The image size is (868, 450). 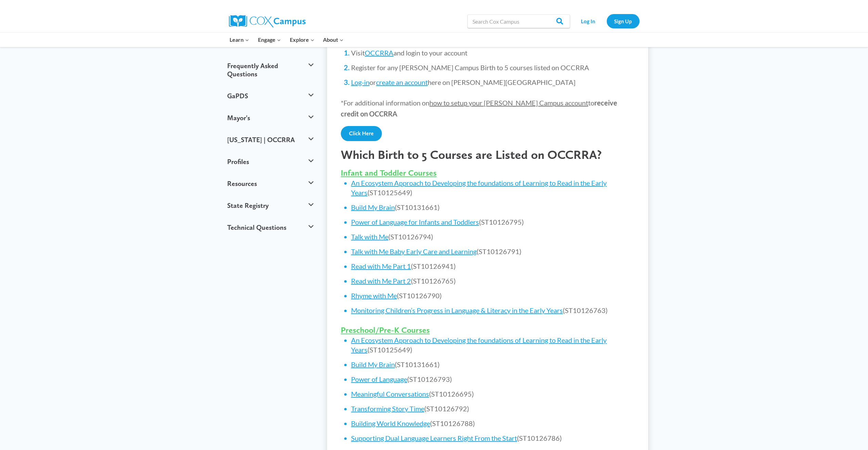 What do you see at coordinates (487, 155) in the screenshot?
I see `h2: Which Birth to 5 Courses are Listed on OCCRRA?` at bounding box center [487, 155].